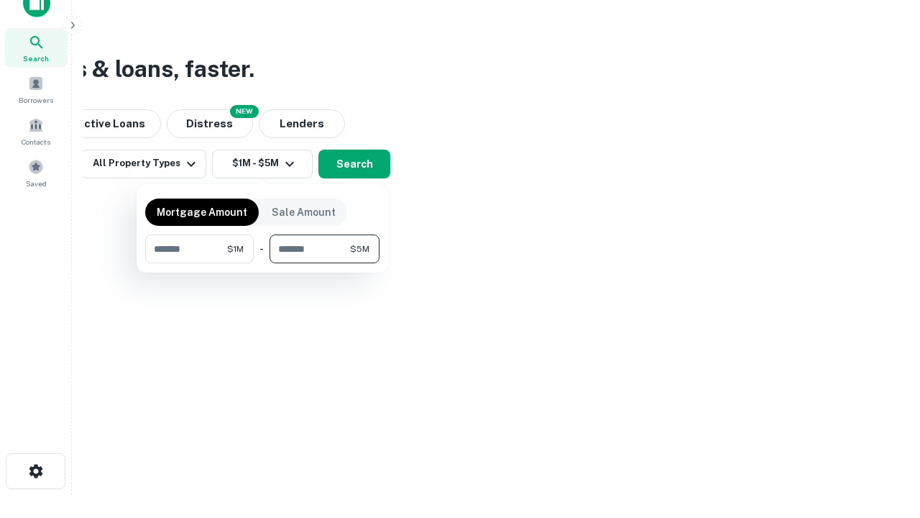 The image size is (920, 518). What do you see at coordinates (884, 437) in the screenshot?
I see `div: Chat Widget` at bounding box center [884, 437].